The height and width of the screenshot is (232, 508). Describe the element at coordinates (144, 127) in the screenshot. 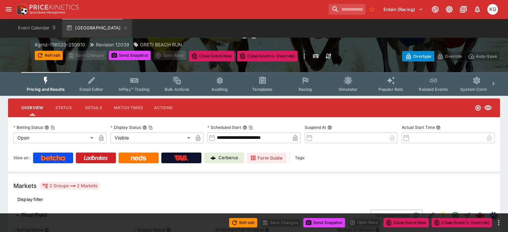

I see `button: Display StatusCopy To Clipboard` at that location.